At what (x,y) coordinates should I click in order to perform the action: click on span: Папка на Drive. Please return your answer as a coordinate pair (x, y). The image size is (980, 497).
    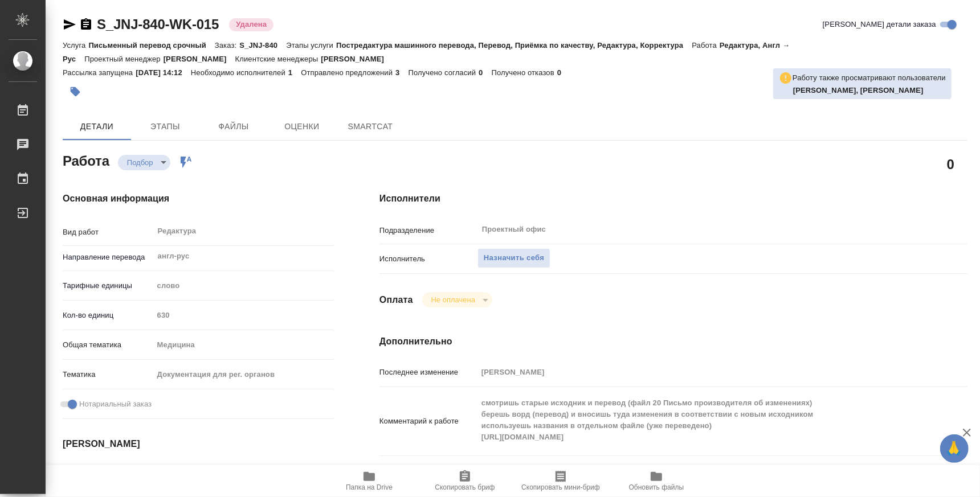
    Looking at the image, I should click on (369, 488).